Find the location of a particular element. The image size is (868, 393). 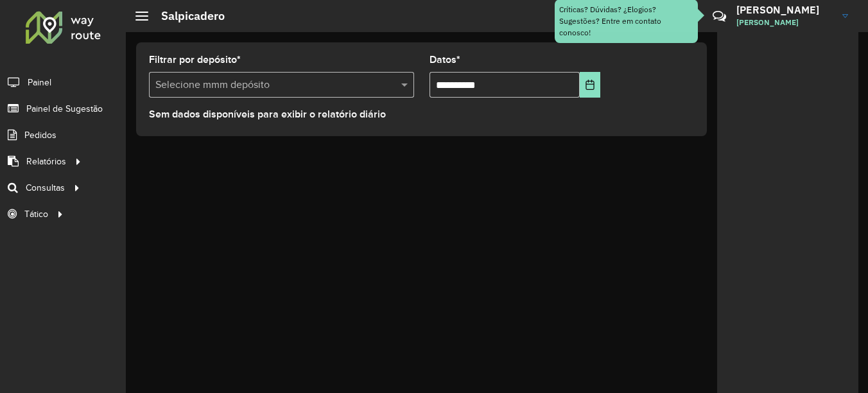

span: Relatórios is located at coordinates (46, 161).